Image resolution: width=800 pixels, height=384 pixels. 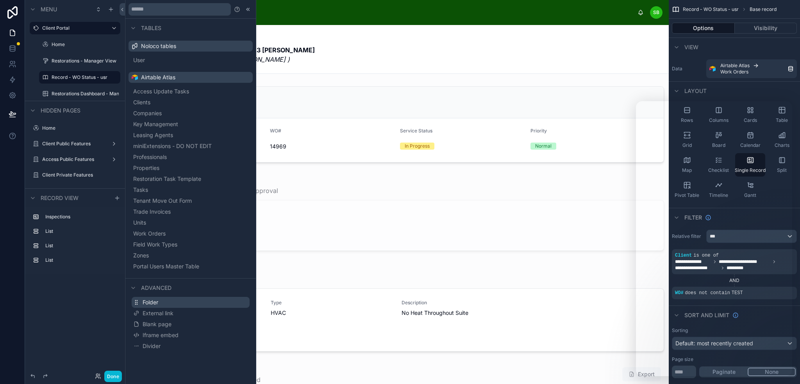 What do you see at coordinates (191, 146) in the screenshot?
I see `button: miniExtensions - DO NOT EDIT` at bounding box center [191, 146].